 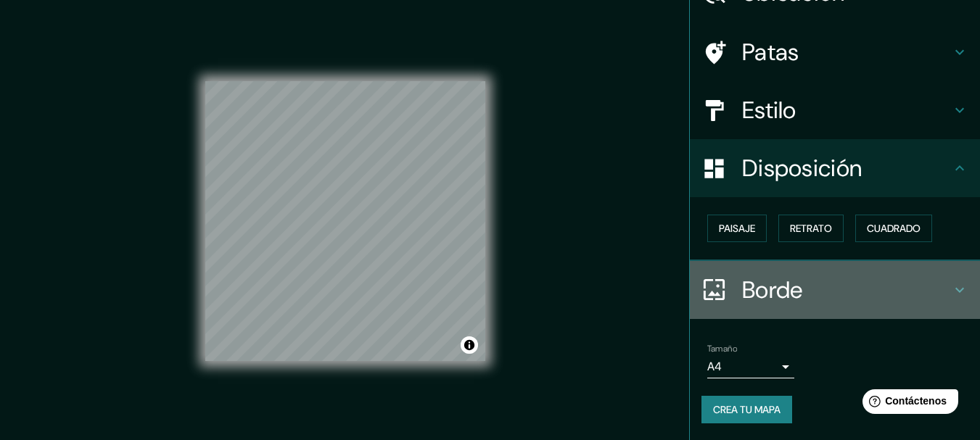 What do you see at coordinates (345, 222) in the screenshot?
I see `canvas: Mapa` at bounding box center [345, 222].